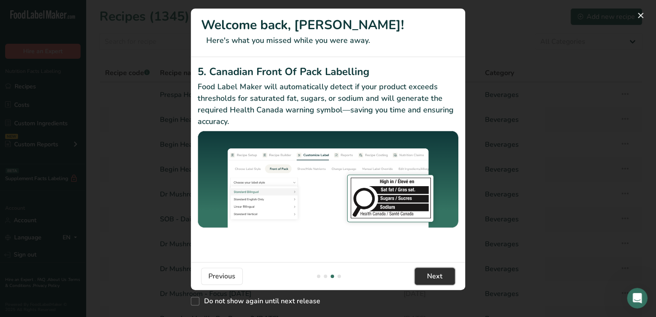 This screenshot has height=317, width=656. Describe the element at coordinates (260, 301) in the screenshot. I see `span: Do not show again until next release` at that location.